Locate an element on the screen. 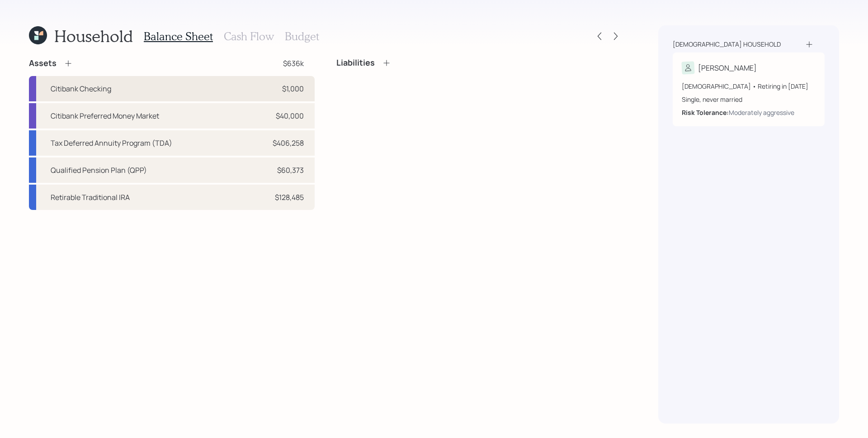 The width and height of the screenshot is (868, 438). b: Risk Tolerance: is located at coordinates (705, 112).